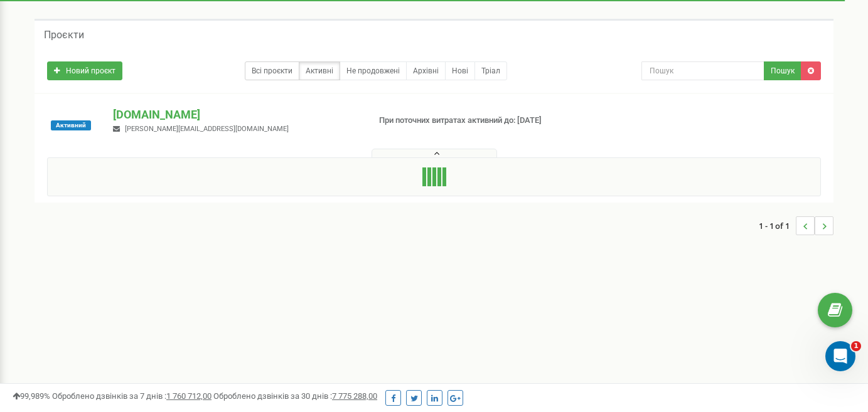 This screenshot has width=868, height=412. Describe the element at coordinates (491, 71) in the screenshot. I see `a: Тріал` at that location.